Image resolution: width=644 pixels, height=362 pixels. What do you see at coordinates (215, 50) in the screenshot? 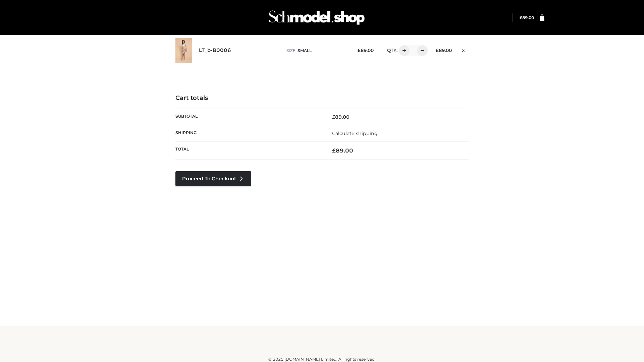
I see `a: LT_b-B0006` at bounding box center [215, 50].